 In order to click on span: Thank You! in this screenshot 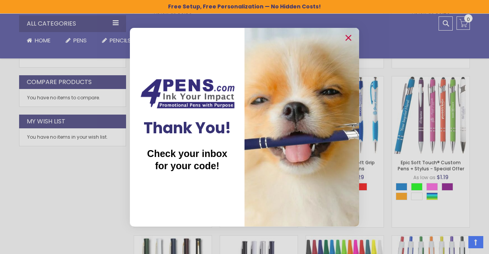, I will do `click(187, 128)`.